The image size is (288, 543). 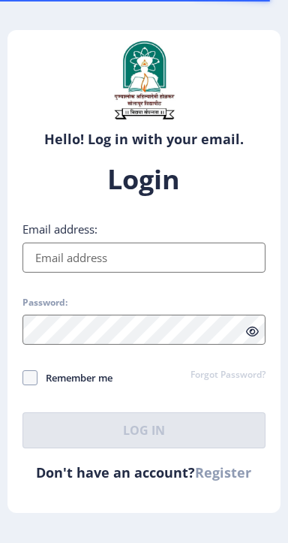 I want to click on img: sulogo.png, so click(x=144, y=80).